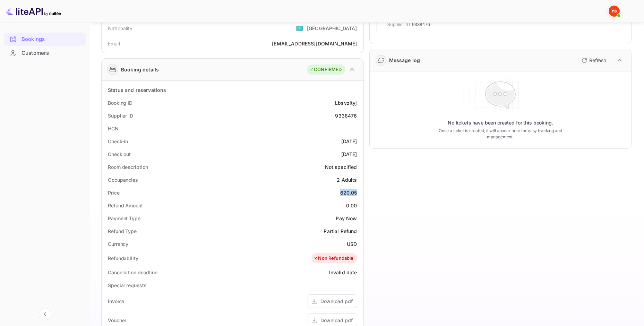 Image resolution: width=644 pixels, height=326 pixels. I want to click on button: Refresh, so click(593, 60).